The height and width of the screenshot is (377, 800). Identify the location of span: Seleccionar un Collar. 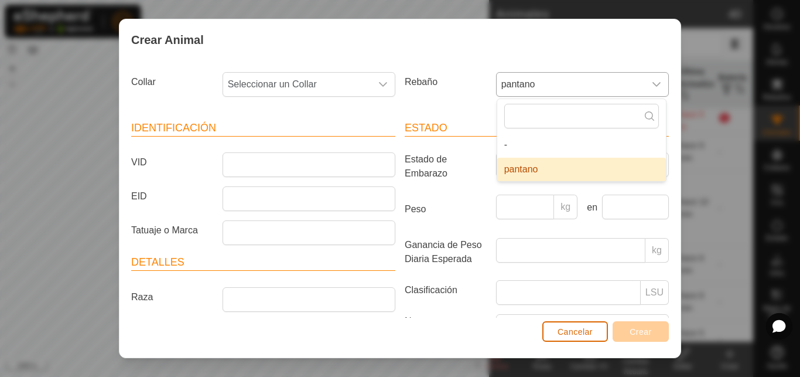
(297, 84).